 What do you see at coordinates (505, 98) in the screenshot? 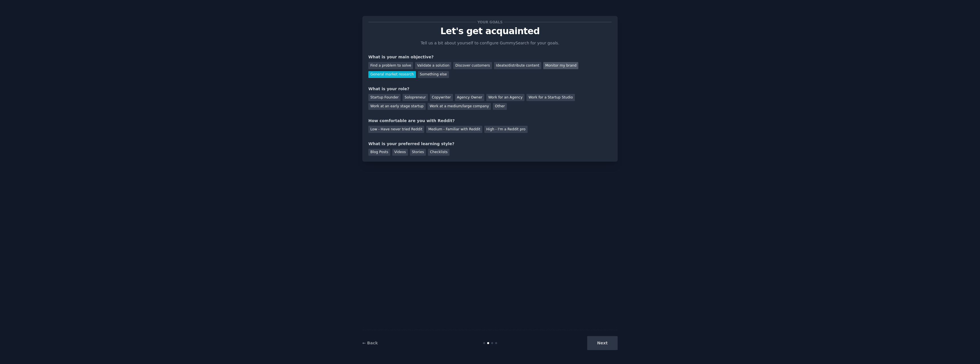
I see `div: Work for an Agency` at bounding box center [505, 98].